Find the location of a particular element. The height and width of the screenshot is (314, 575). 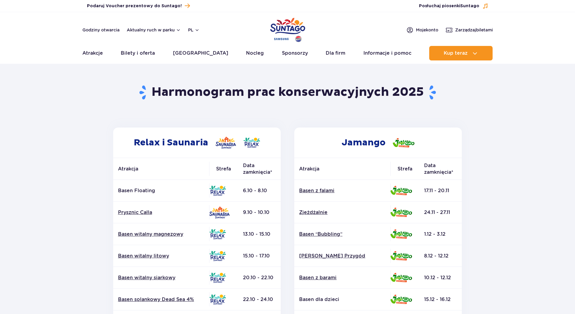

td: 6.10 - 8.10 is located at coordinates (259, 190).